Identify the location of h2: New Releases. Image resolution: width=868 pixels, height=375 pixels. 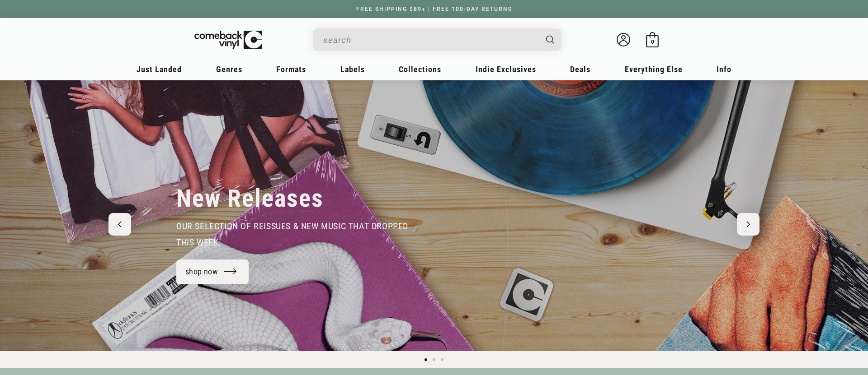
(250, 199).